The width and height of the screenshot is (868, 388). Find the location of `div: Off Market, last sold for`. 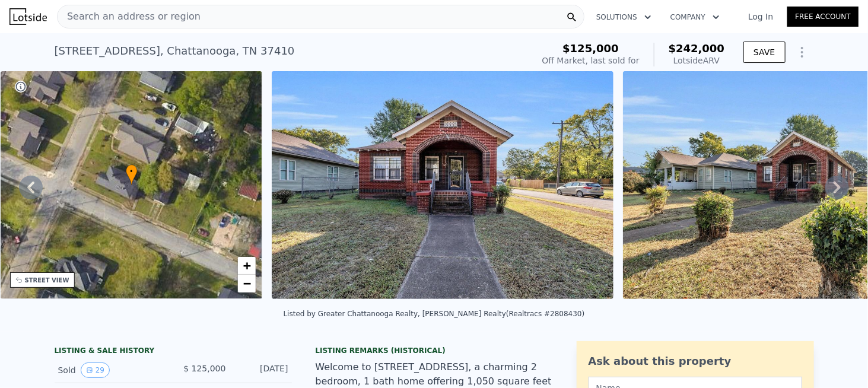

div: Off Market, last sold for is located at coordinates (590, 60).